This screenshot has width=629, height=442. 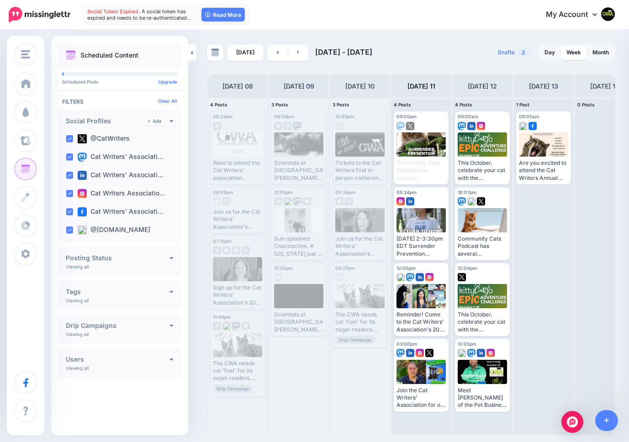 I want to click on h4: Drip Campaigns, so click(x=117, y=326).